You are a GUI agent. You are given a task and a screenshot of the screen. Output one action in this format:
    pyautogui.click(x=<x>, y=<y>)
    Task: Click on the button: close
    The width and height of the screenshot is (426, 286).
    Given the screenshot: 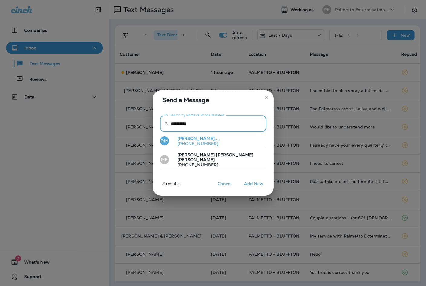 What is the action you would take?
    pyautogui.click(x=266, y=97)
    